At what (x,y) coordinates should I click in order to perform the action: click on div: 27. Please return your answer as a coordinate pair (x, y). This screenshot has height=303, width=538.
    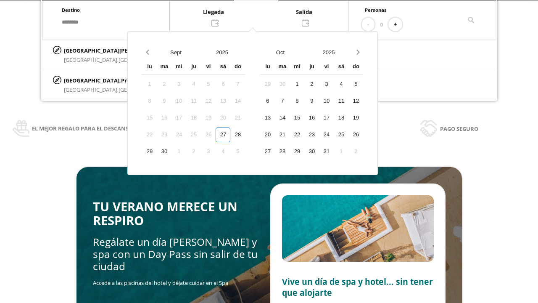
    Looking at the image, I should click on (267, 151).